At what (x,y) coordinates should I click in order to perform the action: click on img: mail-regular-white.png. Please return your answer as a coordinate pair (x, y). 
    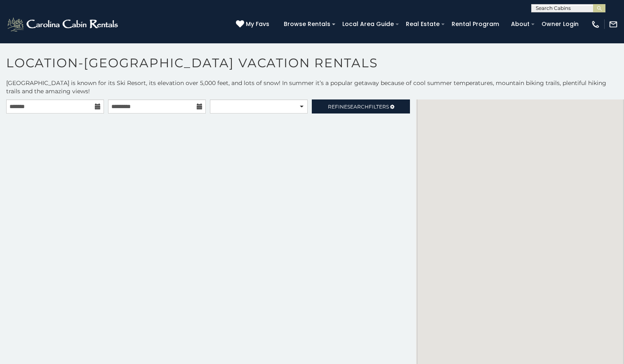
    Looking at the image, I should click on (614, 25).